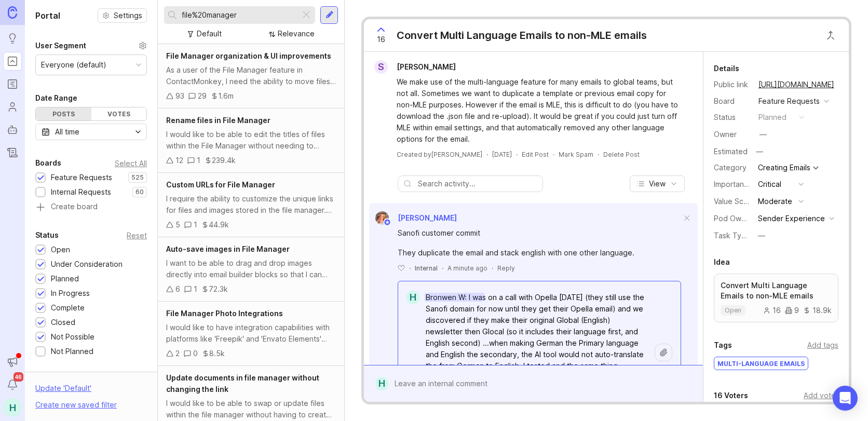 This screenshot has height=421, width=868. Describe the element at coordinates (119, 114) in the screenshot. I see `div: Votes` at that location.